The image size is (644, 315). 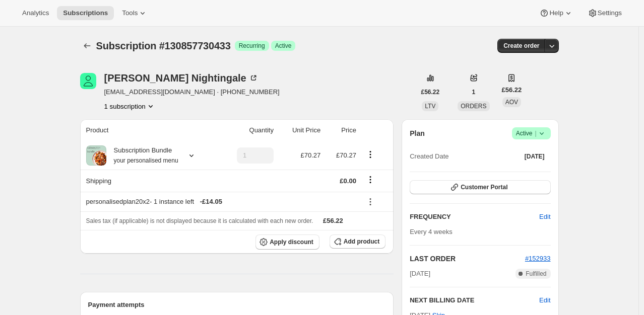 I want to click on span: AOV, so click(x=511, y=102).